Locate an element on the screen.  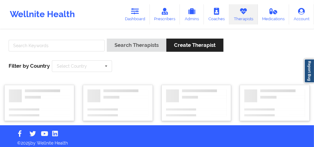
a: Dashboard is located at coordinates (135, 14).